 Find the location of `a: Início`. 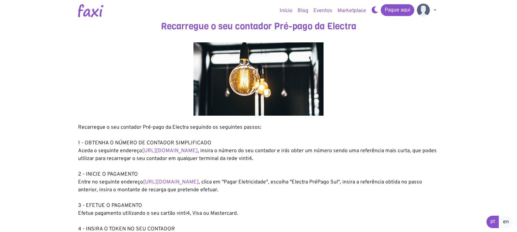

a: Início is located at coordinates (286, 11).